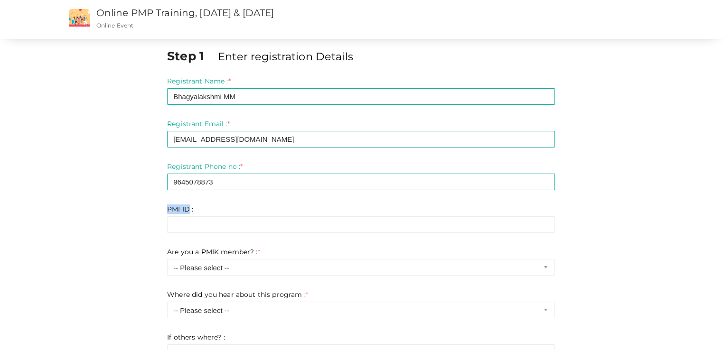  Describe the element at coordinates (79, 18) in the screenshot. I see `img: event2.png` at that location.